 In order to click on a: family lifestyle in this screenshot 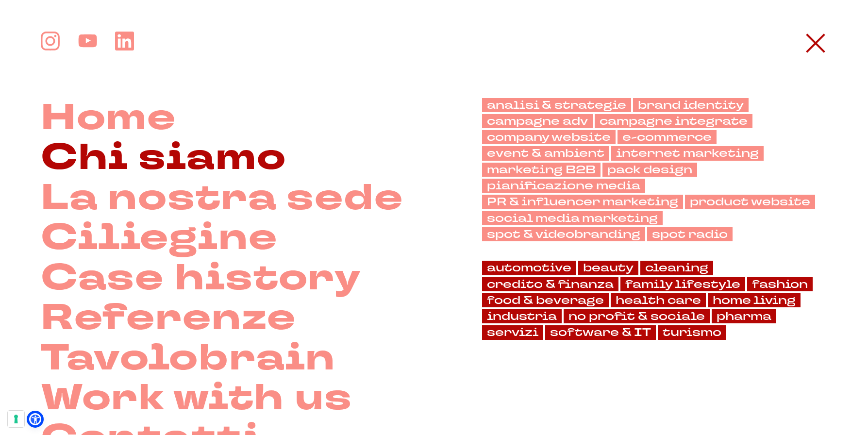, I will do `click(683, 284)`.